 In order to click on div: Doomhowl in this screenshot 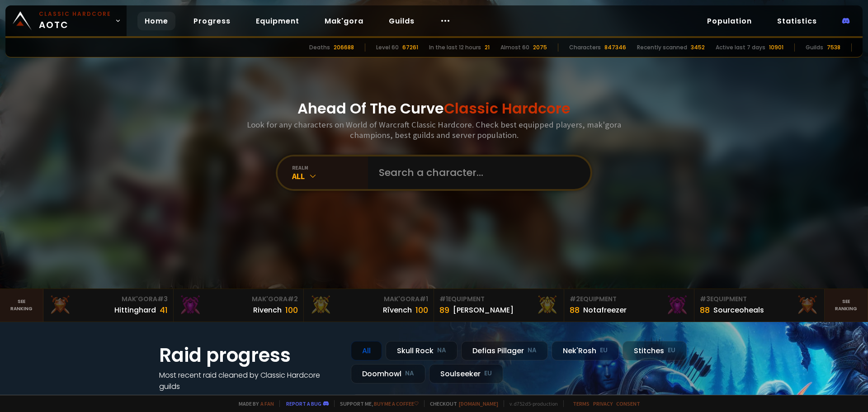, I will do `click(388, 373)`.